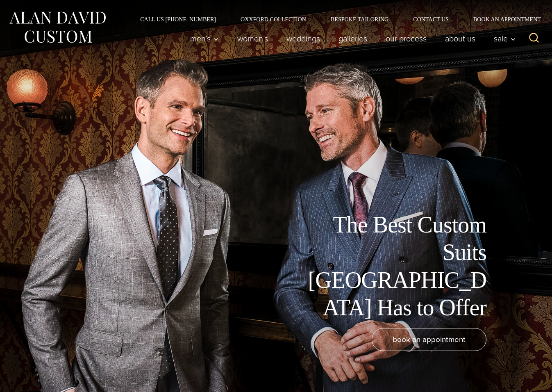 This screenshot has width=552, height=392. What do you see at coordinates (502, 19) in the screenshot?
I see `a: Book an Appointment` at bounding box center [502, 19].